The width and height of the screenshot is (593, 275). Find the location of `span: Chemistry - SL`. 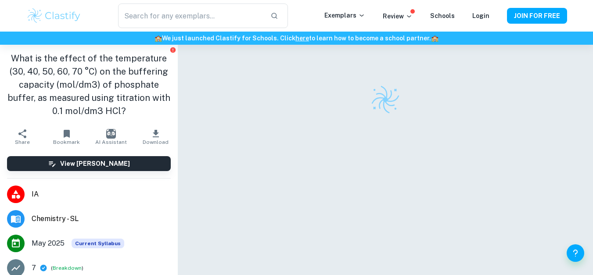

span: Chemistry - SL is located at coordinates (101, 219).